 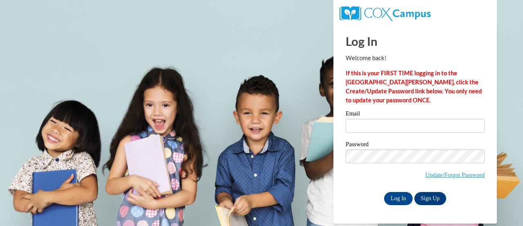 What do you see at coordinates (385, 13) in the screenshot?
I see `img: COX Campus` at bounding box center [385, 13].